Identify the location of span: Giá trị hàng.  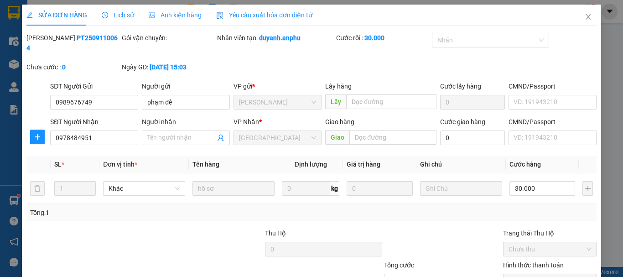
(363, 164).